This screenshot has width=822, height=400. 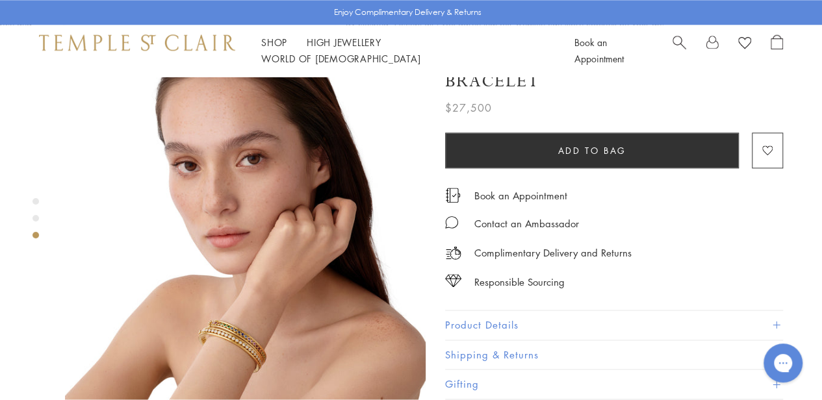 What do you see at coordinates (407, 12) in the screenshot?
I see `p: Enjoy Complimentary Delivery & Returns` at bounding box center [407, 12].